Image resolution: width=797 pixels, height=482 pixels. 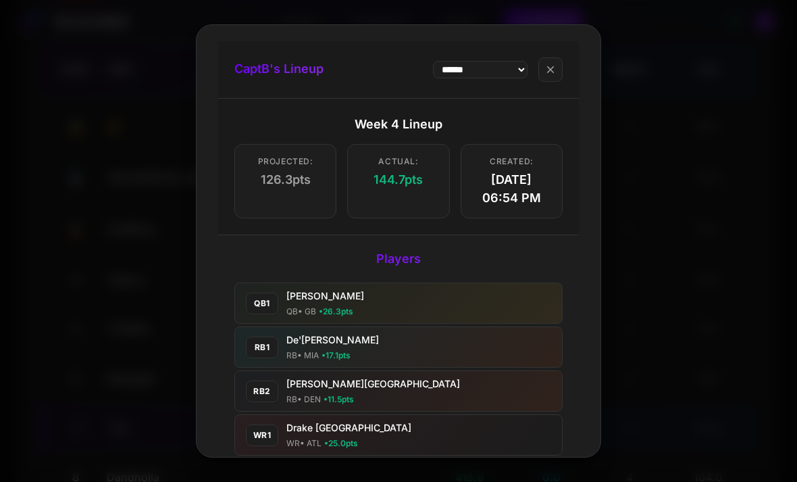 What do you see at coordinates (285, 179) in the screenshot?
I see `span: 126.3 pts` at bounding box center [285, 179].